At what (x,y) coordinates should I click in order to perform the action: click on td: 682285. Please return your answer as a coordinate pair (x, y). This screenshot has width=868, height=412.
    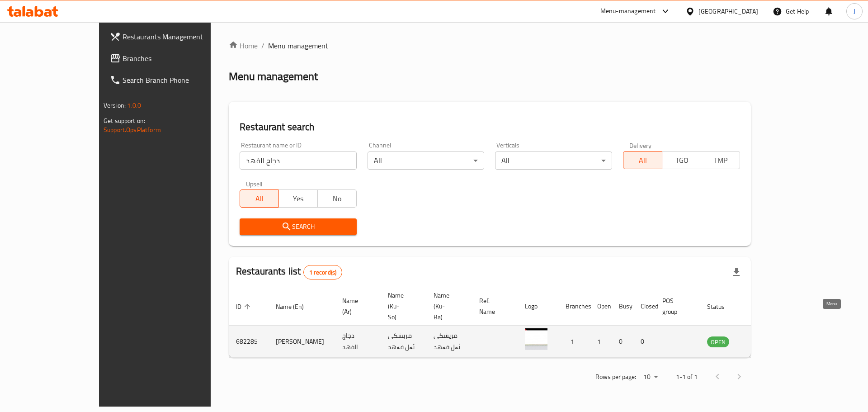
    Looking at the image, I should click on (249, 341).